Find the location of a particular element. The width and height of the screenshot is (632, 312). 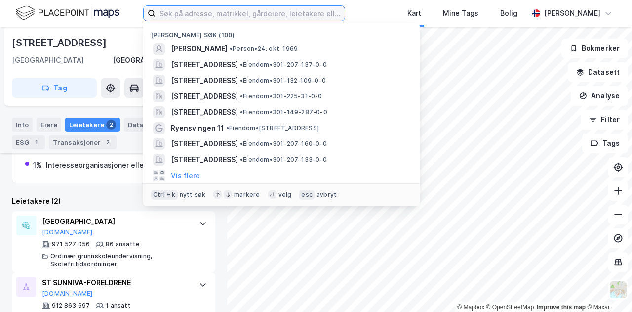

div: Mine Tags is located at coordinates (461, 13).